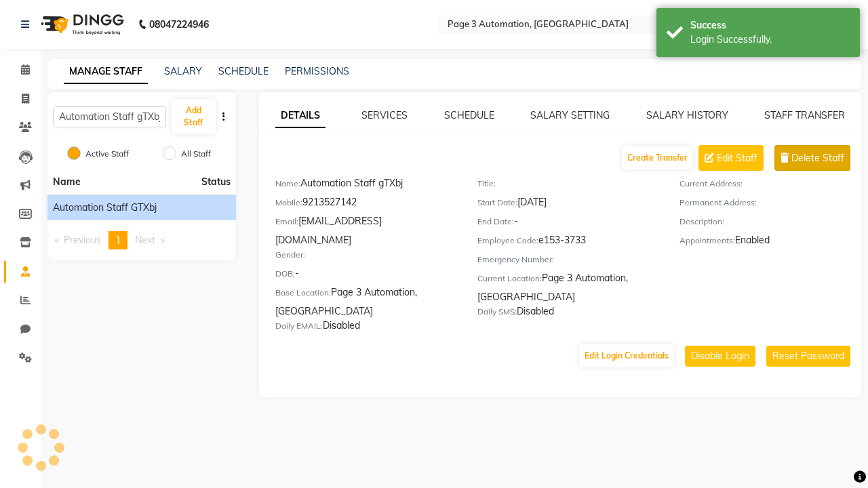 This screenshot has width=868, height=488. Describe the element at coordinates (179, 24) in the screenshot. I see `b: 08047224946` at that location.